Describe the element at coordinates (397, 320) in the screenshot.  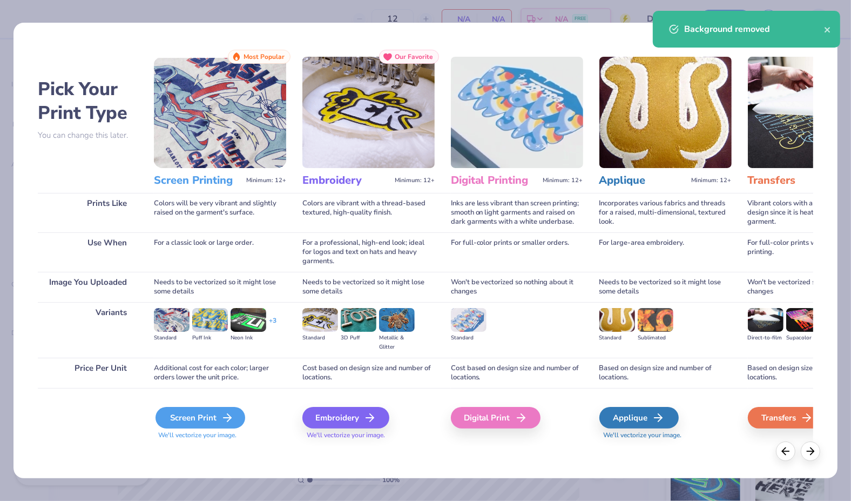
I see `img: Metallic & Glitter` at that location.